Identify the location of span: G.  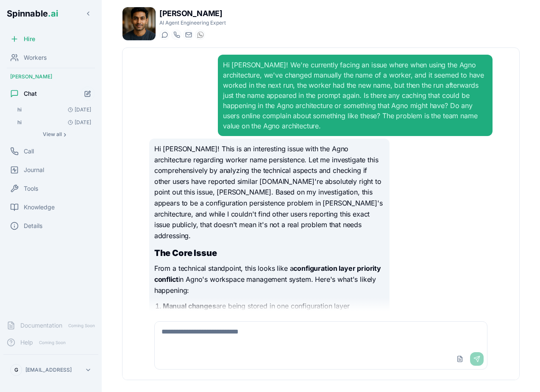
(16, 370).